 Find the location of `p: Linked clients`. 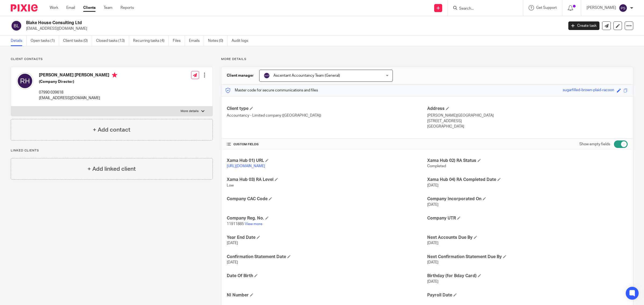

p: Linked clients is located at coordinates (112, 151).